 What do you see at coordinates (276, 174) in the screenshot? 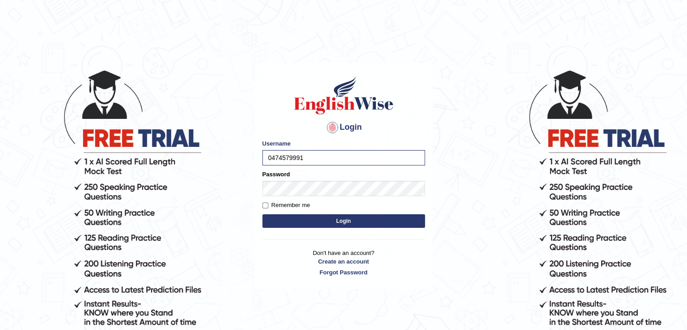
I see `label: Password` at bounding box center [276, 174].